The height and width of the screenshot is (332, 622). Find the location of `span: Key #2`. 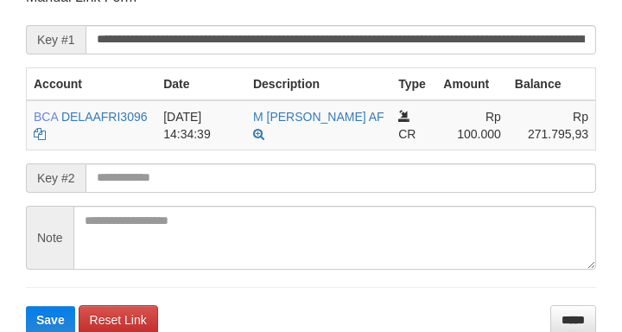

span: Key #2 is located at coordinates (55, 178).